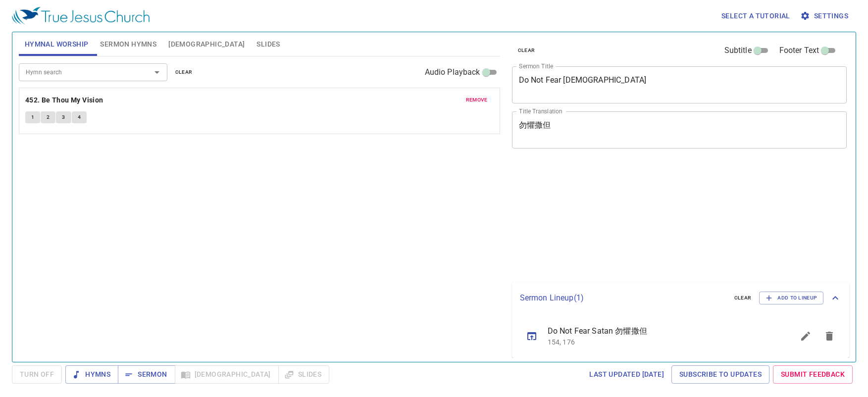 The width and height of the screenshot is (868, 397). What do you see at coordinates (792, 298) in the screenshot?
I see `span: Add to Lineup` at bounding box center [792, 298].